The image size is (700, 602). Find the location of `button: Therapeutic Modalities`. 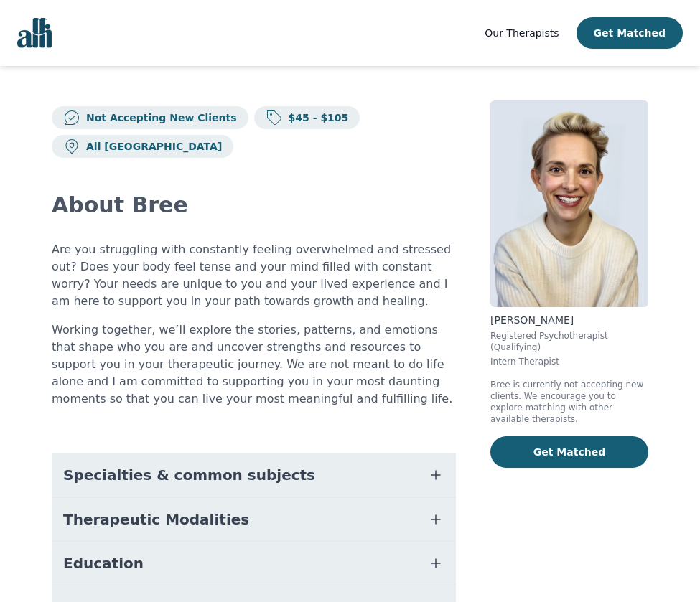

button: Therapeutic Modalities is located at coordinates (253, 519).